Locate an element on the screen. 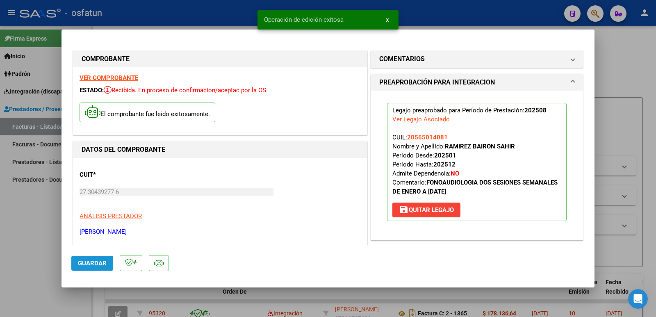 The height and width of the screenshot is (317, 656). button: Quitar Legajo is located at coordinates (426, 210).